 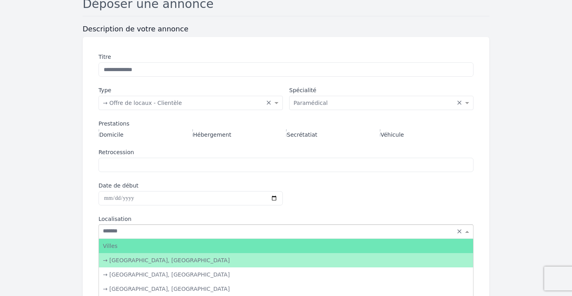 I want to click on label: Spécialité, so click(x=381, y=90).